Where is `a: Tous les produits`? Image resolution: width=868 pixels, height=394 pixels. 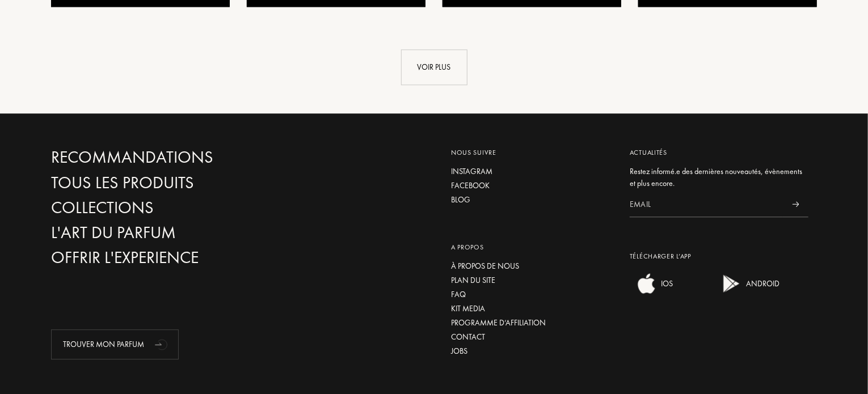 a: Tous les produits is located at coordinates (173, 183).